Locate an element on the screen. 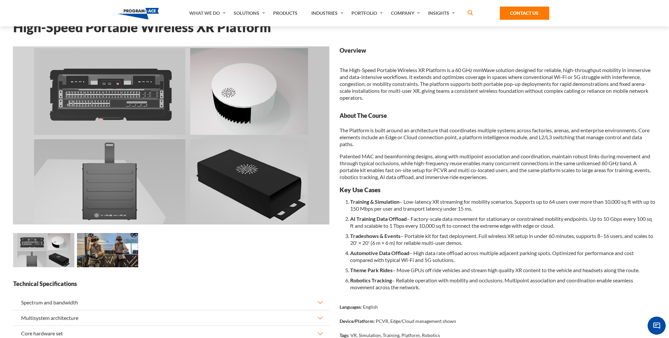  b: Robotics Tracking is located at coordinates (371, 280).